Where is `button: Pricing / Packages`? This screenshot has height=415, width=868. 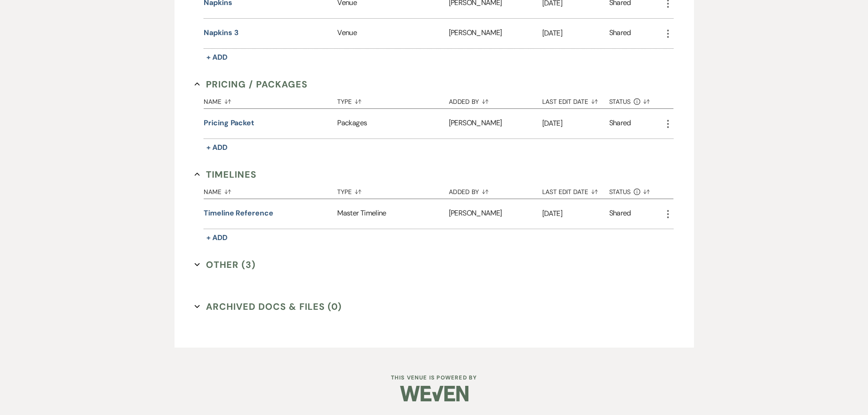
button: Pricing / Packages is located at coordinates (251, 84).